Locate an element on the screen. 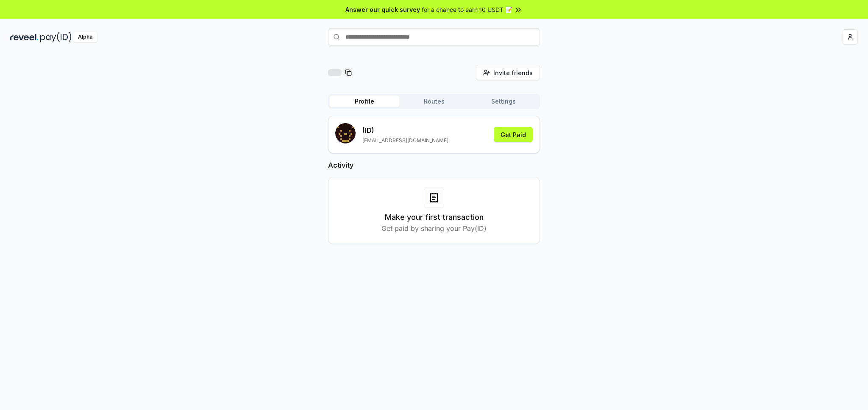  h2: Activity is located at coordinates (434, 165).